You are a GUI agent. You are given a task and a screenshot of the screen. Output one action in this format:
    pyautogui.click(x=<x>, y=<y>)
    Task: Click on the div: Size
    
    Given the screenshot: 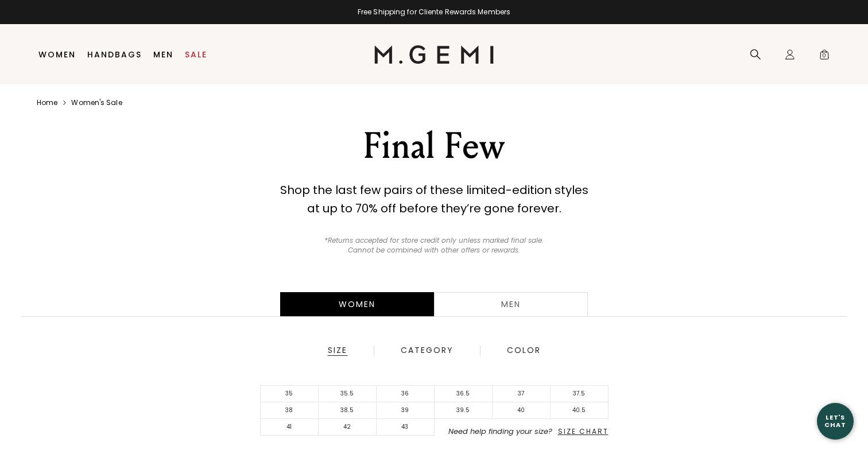 What is the action you would take?
    pyautogui.click(x=337, y=350)
    